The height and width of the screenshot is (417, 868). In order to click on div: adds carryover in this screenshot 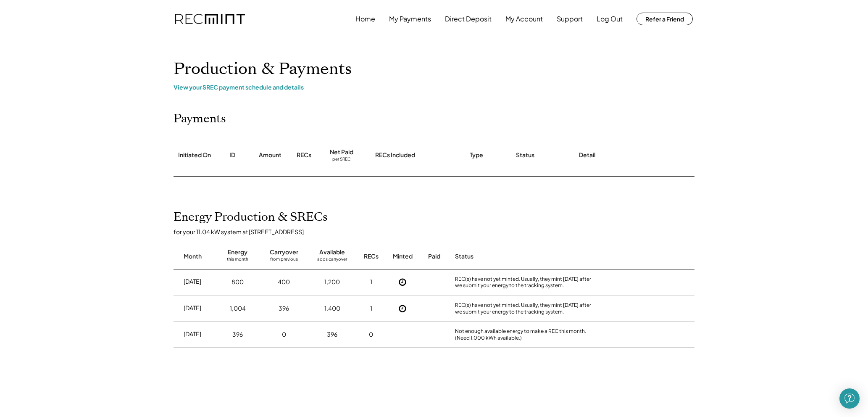, I will do `click(332, 261)`.